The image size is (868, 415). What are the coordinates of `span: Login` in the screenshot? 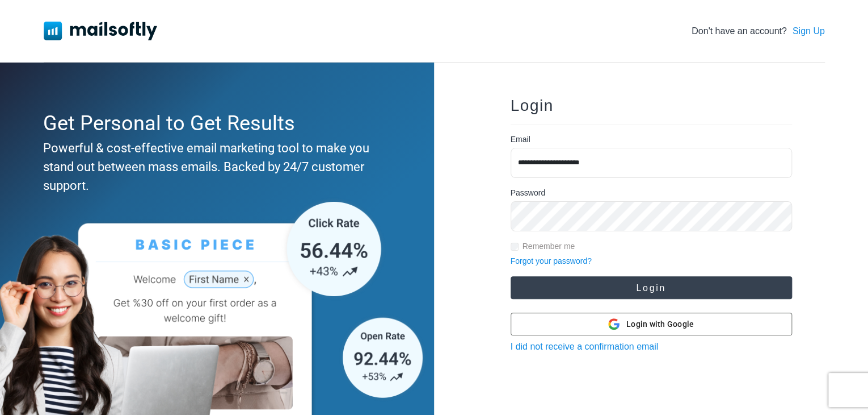 It's located at (532, 105).